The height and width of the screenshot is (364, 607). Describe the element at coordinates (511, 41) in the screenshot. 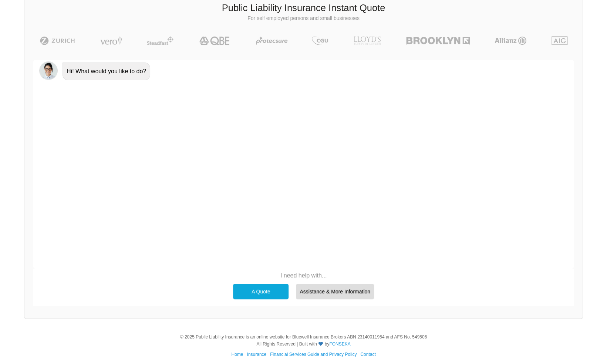

I see `img: Allianz | Public Liability Insurance` at that location.